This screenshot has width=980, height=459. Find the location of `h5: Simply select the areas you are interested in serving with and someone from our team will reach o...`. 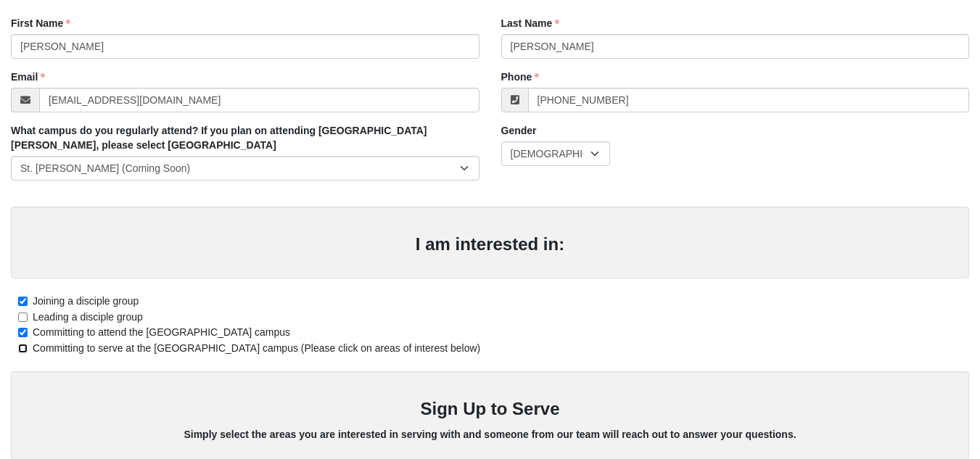

h5: Simply select the areas you are interested in serving with and someone from our team will reach o... is located at coordinates (490, 434).